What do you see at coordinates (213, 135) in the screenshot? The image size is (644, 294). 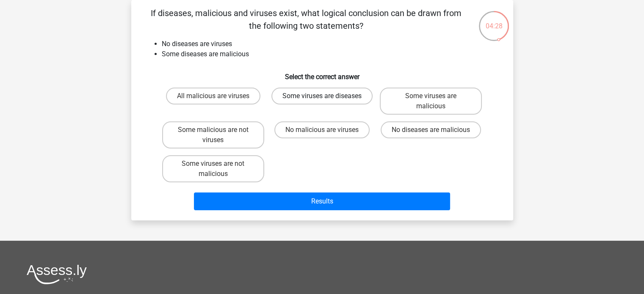 I see `label: Some malicious are not viruses` at bounding box center [213, 135].